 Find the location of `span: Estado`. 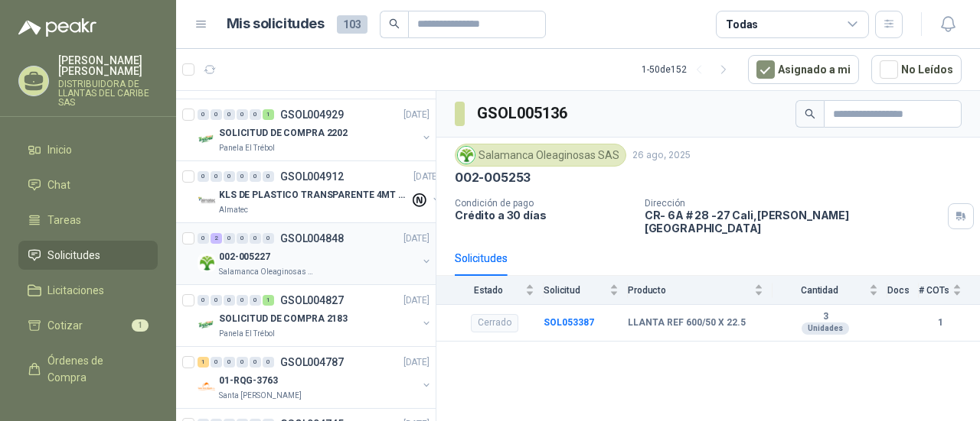

span: Estado is located at coordinates (488, 290).